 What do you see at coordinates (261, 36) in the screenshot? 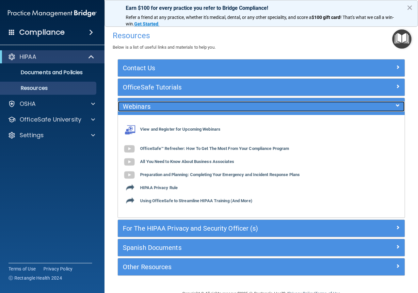
I see `h4: Resources` at bounding box center [261, 36].